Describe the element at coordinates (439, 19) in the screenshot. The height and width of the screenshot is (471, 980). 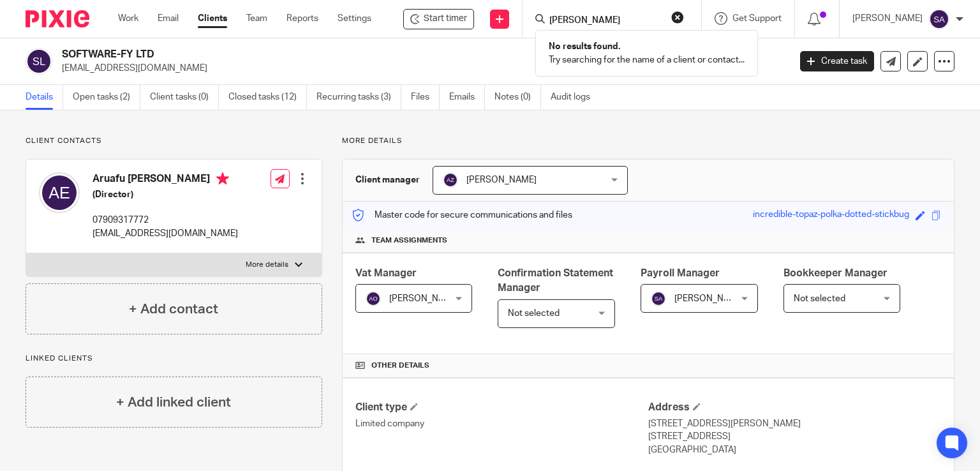
I see `div: SOFTWARE-FY LTD` at that location.